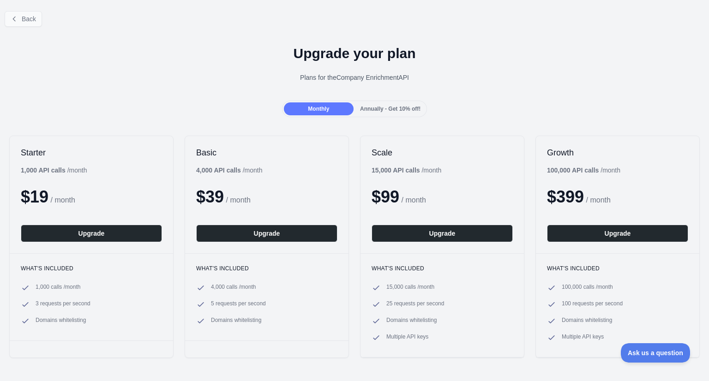  Describe the element at coordinates (385, 197) in the screenshot. I see `span: $ 99` at that location.